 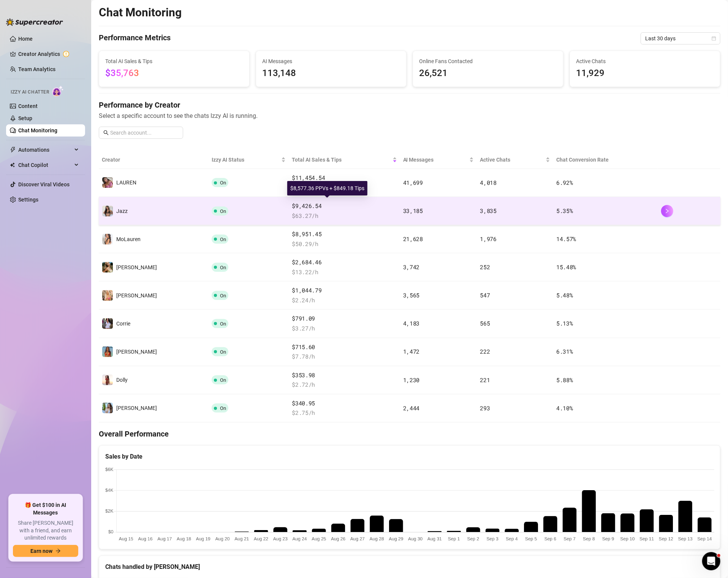 I want to click on button: right, so click(x=667, y=211).